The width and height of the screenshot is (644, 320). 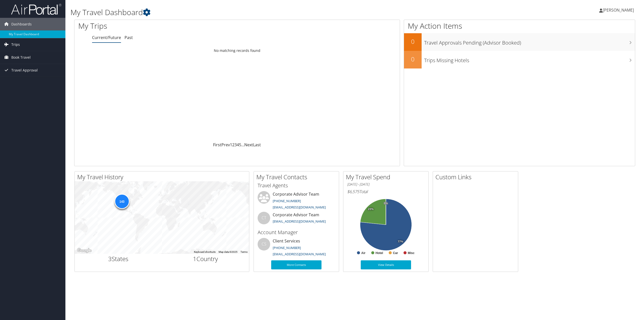 I want to click on a: 1, so click(x=231, y=144).